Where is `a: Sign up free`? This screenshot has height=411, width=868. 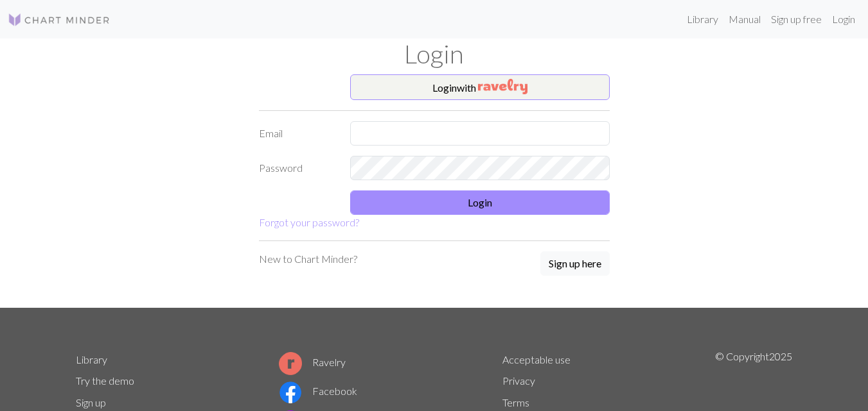 a: Sign up free is located at coordinates (795, 19).